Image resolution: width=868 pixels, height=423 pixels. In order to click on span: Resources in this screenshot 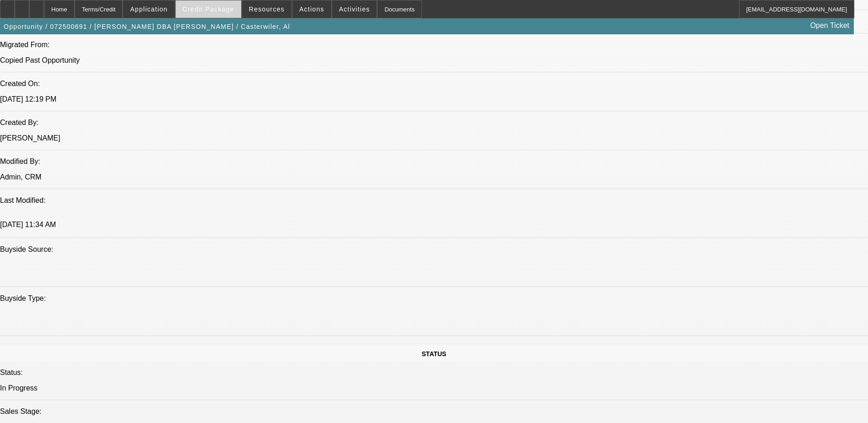, I will do `click(267, 9)`.